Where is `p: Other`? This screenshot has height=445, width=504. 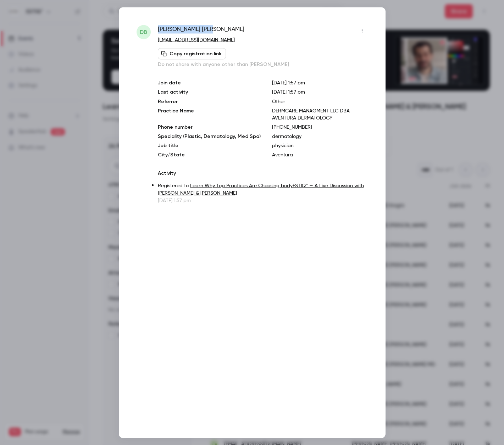 p: Other is located at coordinates (320, 101).